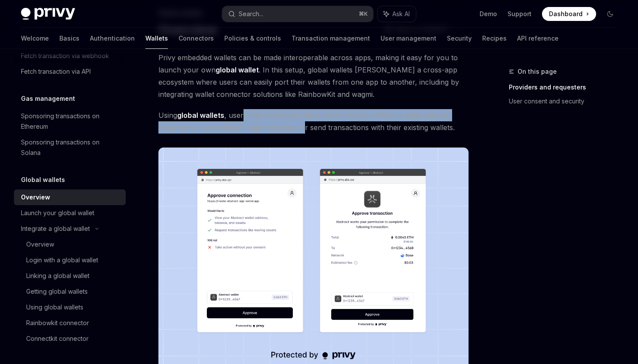 This screenshot has width=638, height=364. I want to click on span: On this page, so click(538, 72).